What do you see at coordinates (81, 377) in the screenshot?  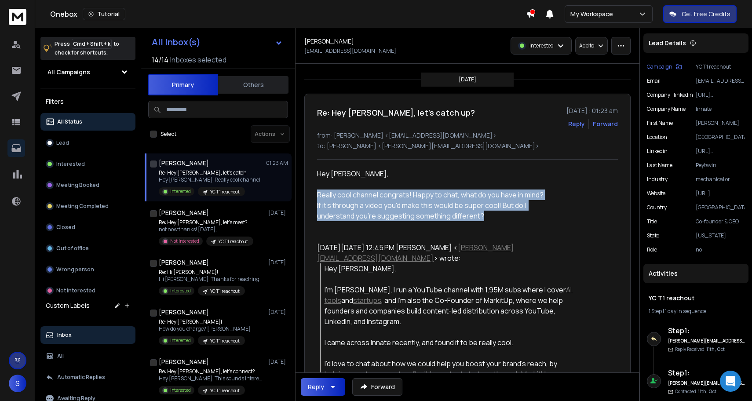 I see `p: Automatic Replies` at bounding box center [81, 377].